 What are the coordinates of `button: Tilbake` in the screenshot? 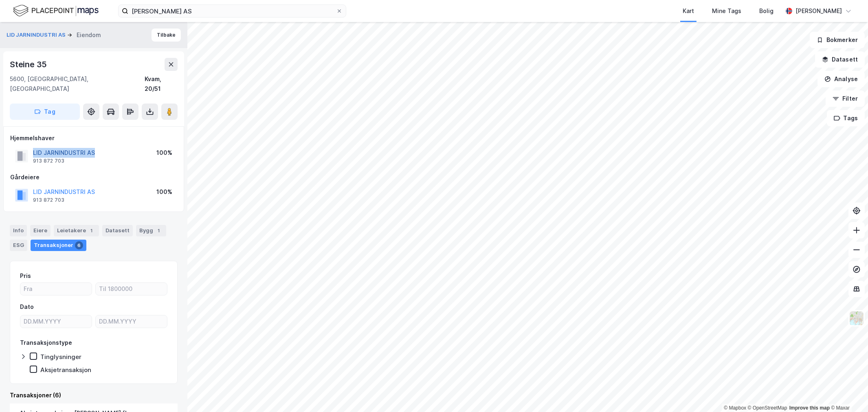 It's located at (166, 35).